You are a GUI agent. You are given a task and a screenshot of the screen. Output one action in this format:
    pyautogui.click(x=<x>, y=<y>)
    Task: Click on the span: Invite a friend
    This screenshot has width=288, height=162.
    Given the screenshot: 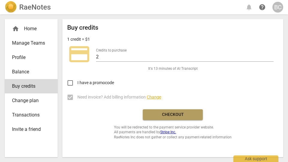 What is the action you would take?
    pyautogui.click(x=29, y=130)
    